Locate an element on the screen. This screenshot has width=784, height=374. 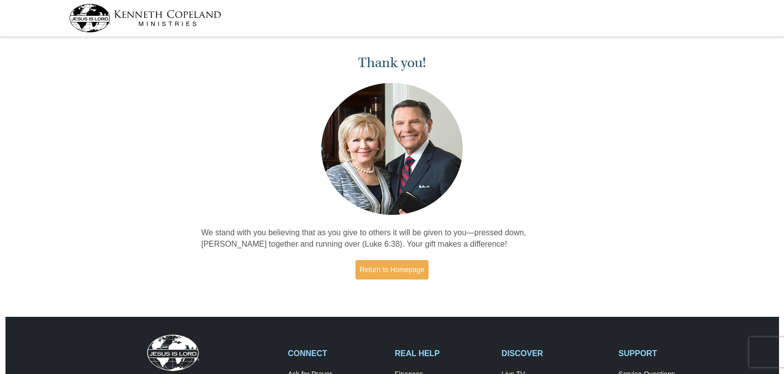
img: Kenneth and Gloria is located at coordinates (392, 149).